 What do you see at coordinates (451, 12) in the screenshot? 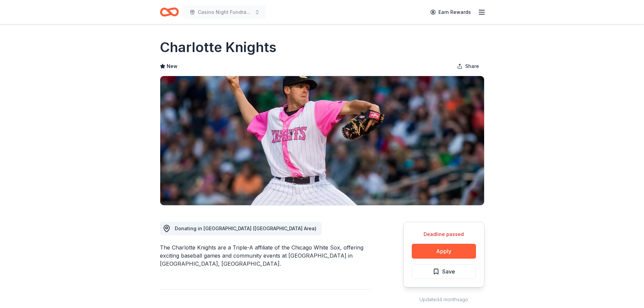
I see `a: Earn Rewards` at bounding box center [451, 12].